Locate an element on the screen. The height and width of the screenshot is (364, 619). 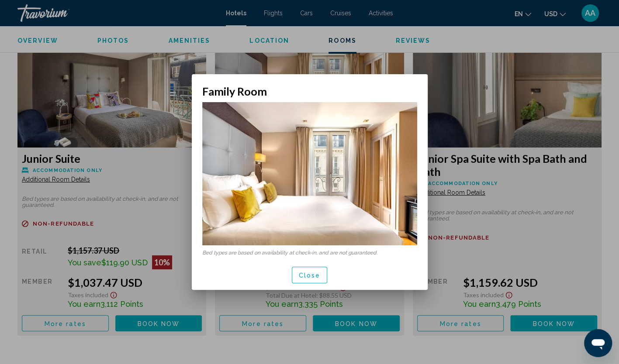
h2: Family Room is located at coordinates (310, 91).